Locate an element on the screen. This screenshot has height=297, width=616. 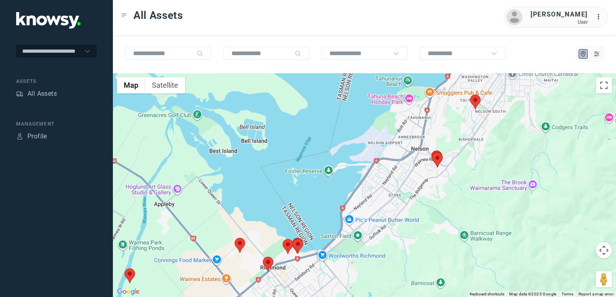
div: List is located at coordinates (596, 54).